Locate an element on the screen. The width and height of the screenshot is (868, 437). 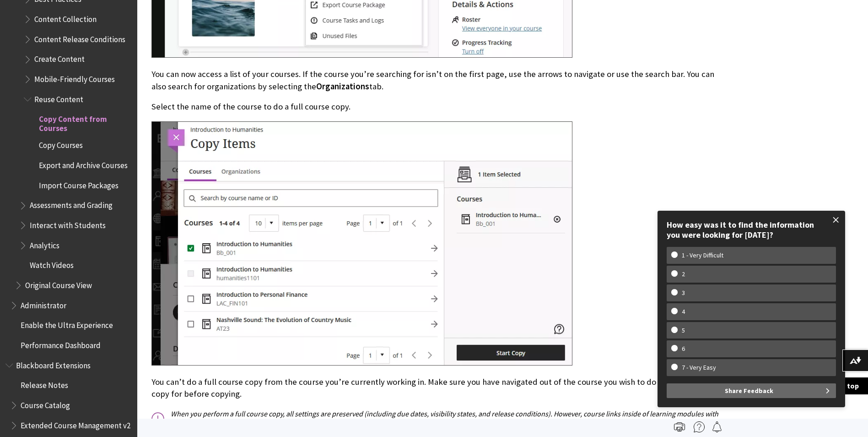
w-span: 1 - Very Difficult is located at coordinates (703, 255).